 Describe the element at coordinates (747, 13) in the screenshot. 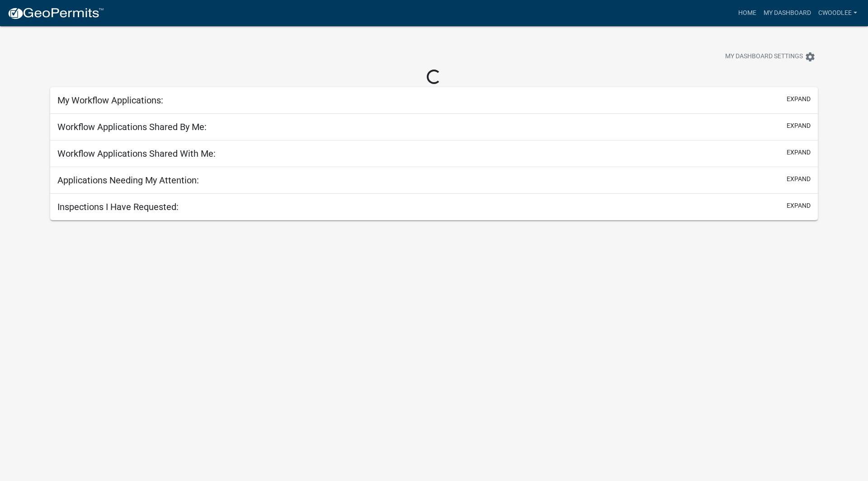

I see `a: Home` at that location.